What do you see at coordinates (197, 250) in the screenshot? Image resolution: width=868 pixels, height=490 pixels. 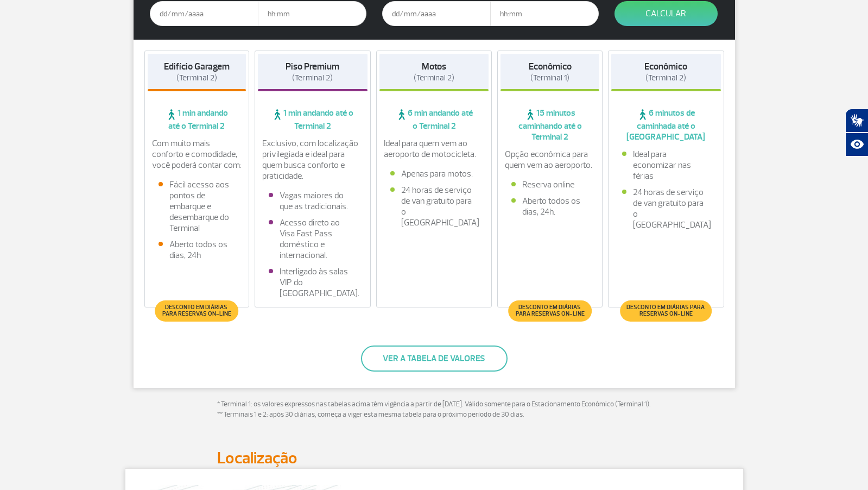 I see `li: Aberto todos os dias, 24h` at bounding box center [197, 250].